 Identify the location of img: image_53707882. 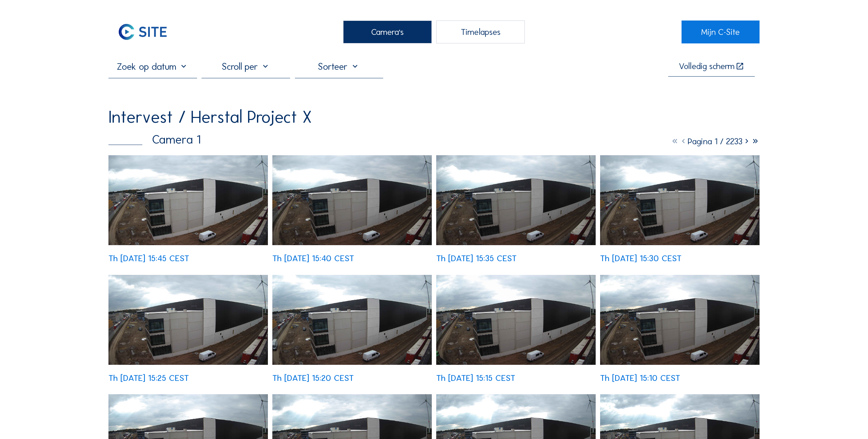
(516, 200).